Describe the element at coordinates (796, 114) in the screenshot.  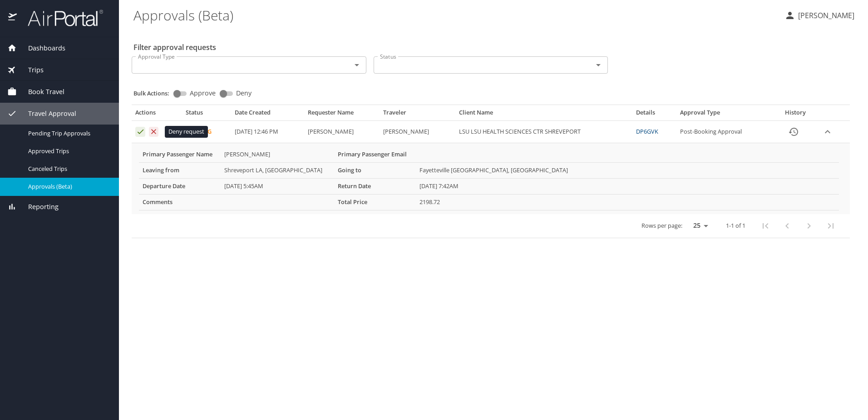
I see `th: History` at that location.